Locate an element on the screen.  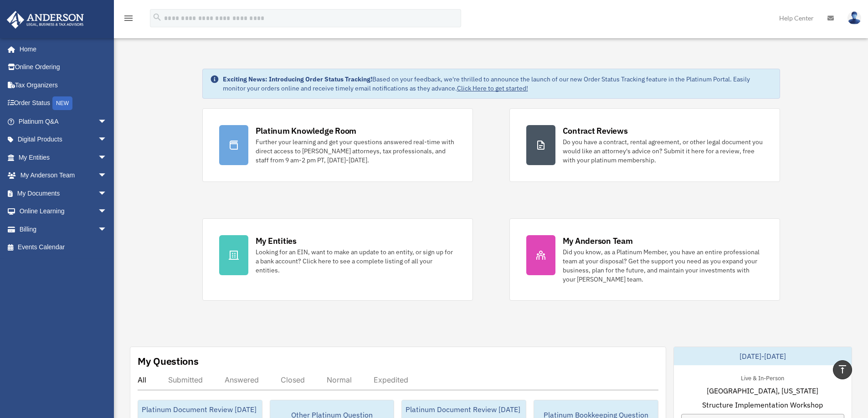
div: Expedited is located at coordinates (391, 380).